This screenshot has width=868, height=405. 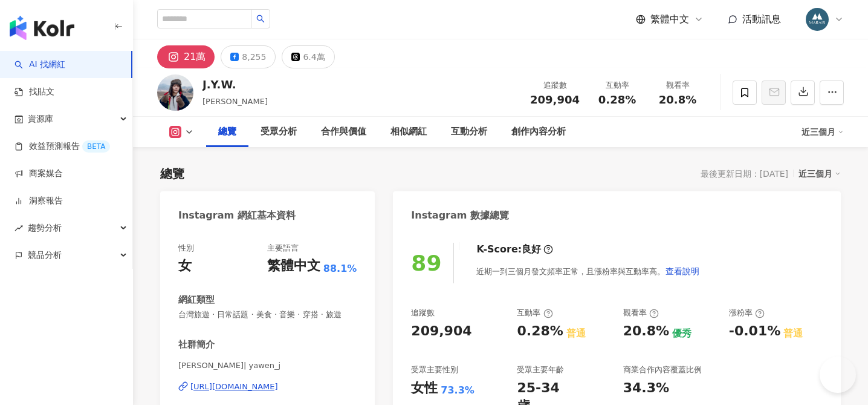 What do you see at coordinates (426, 263) in the screenshot?
I see `div: 89` at bounding box center [426, 263].